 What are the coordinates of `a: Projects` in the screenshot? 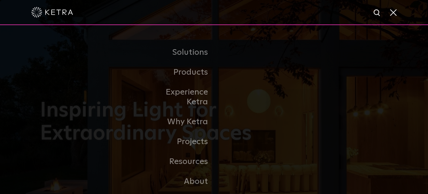 It's located at (178, 141).